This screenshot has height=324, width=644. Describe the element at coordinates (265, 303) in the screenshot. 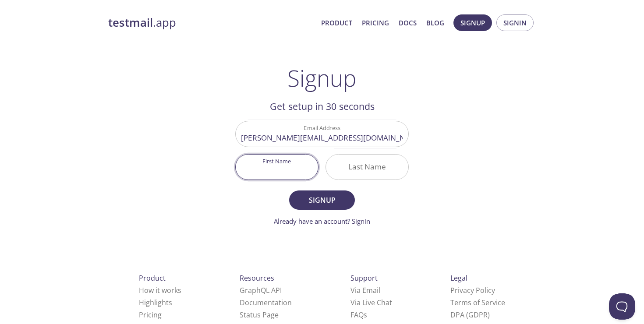

I see `a: Documentation` at that location.